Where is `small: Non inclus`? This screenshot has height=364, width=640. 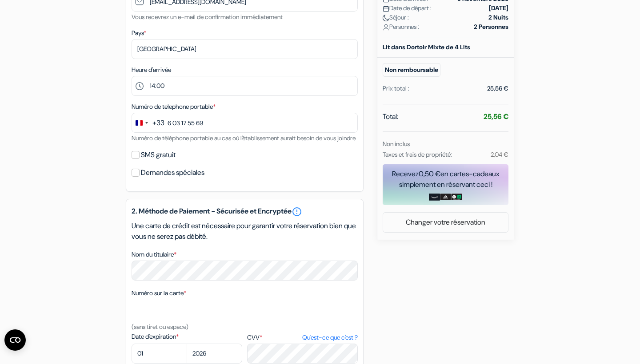 small: Non inclus is located at coordinates (396, 144).